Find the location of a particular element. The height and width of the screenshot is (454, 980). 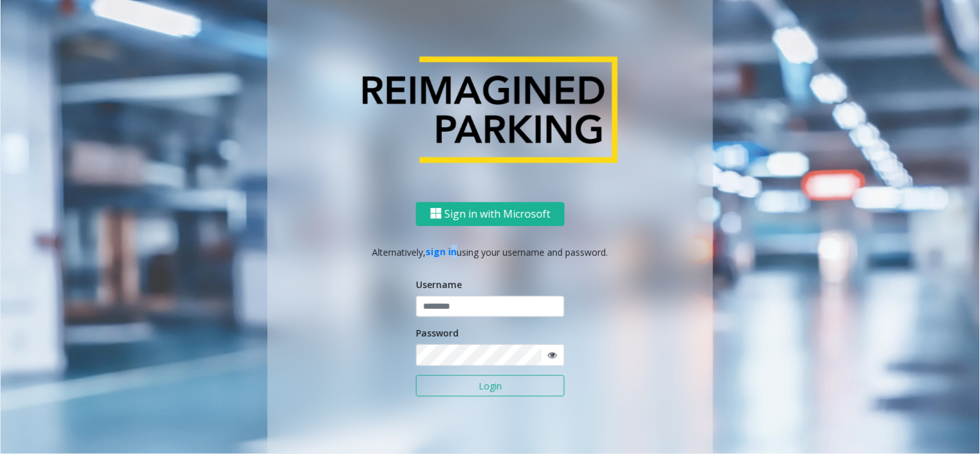

a: sign in is located at coordinates (442, 252).